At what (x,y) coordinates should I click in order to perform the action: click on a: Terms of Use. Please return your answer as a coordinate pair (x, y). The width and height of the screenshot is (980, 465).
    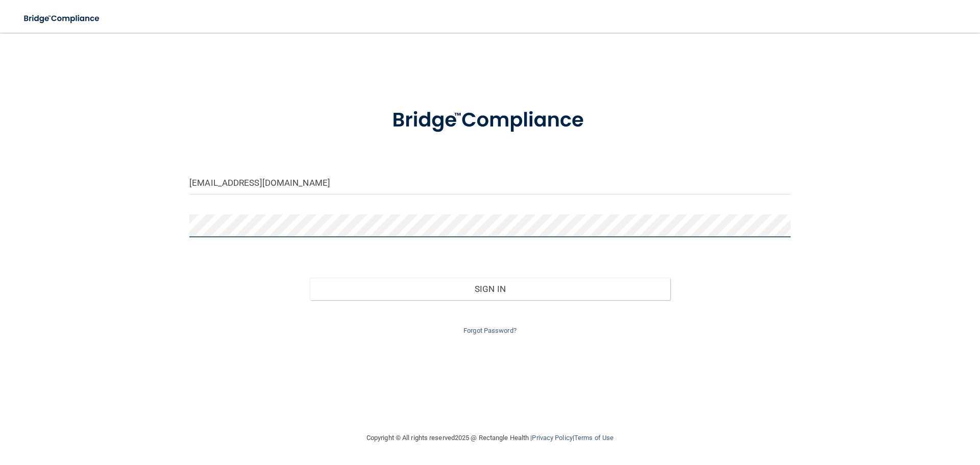
    Looking at the image, I should click on (593, 437).